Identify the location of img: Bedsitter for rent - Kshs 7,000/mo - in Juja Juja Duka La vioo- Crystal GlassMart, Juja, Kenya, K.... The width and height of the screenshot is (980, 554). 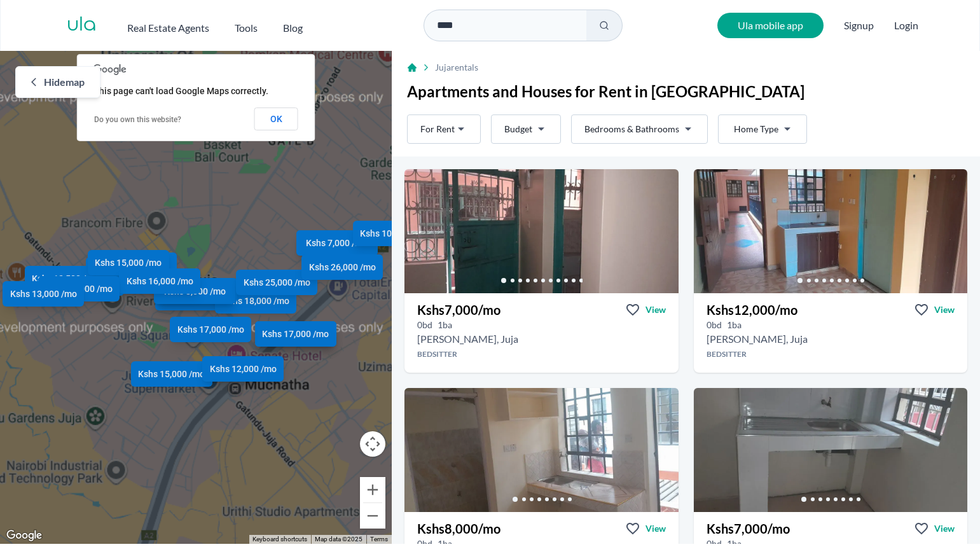
(831, 450).